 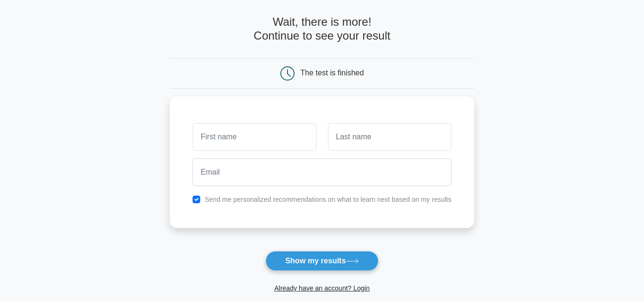 I want to click on input: Email, so click(x=321, y=172).